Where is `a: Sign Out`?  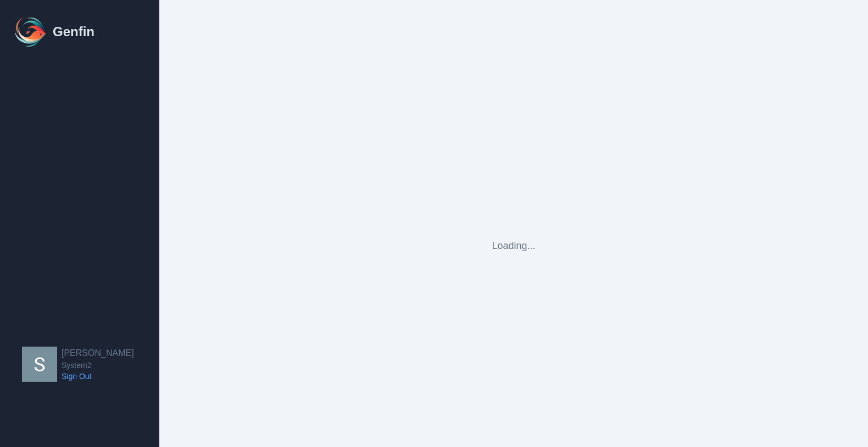
a: Sign Out is located at coordinates (98, 377).